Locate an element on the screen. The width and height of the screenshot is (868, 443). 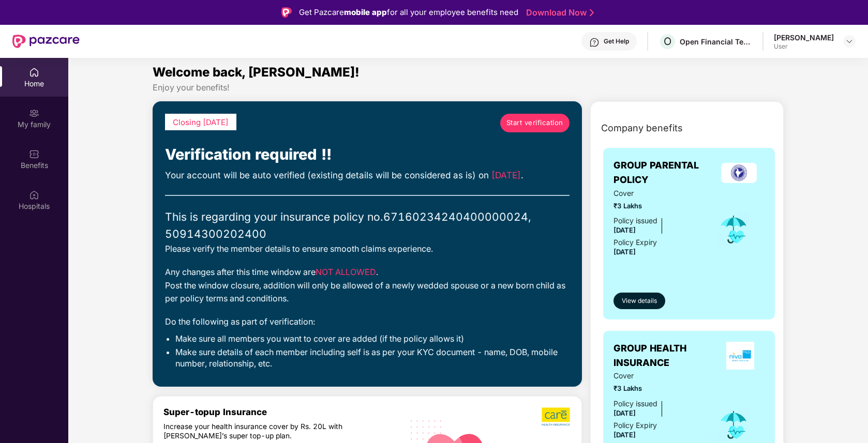
a: Download Now is located at coordinates (558, 12).